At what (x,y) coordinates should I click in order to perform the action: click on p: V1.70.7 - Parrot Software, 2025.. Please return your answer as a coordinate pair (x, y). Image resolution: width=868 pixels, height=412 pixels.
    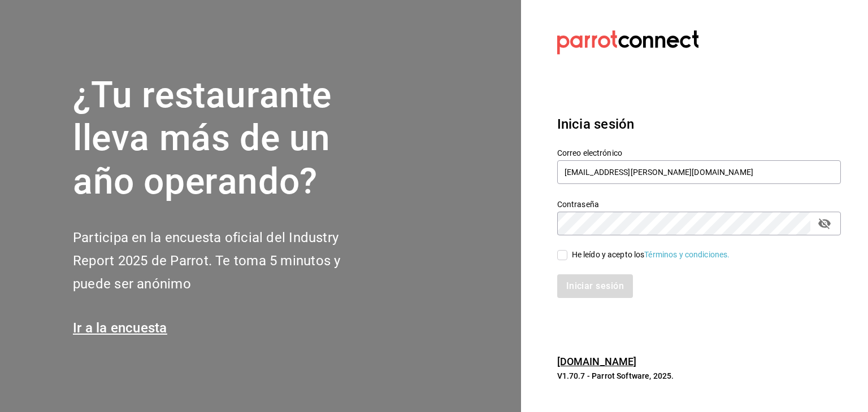
    Looking at the image, I should click on (699, 376).